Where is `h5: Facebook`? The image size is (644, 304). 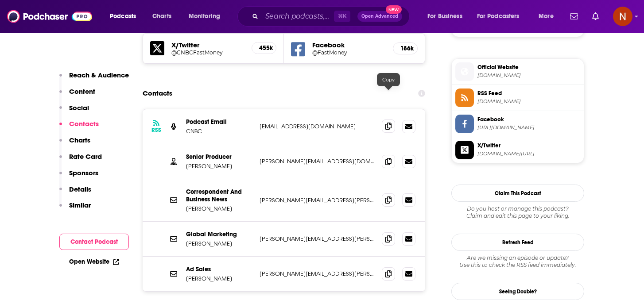 h5: Facebook is located at coordinates (349, 45).